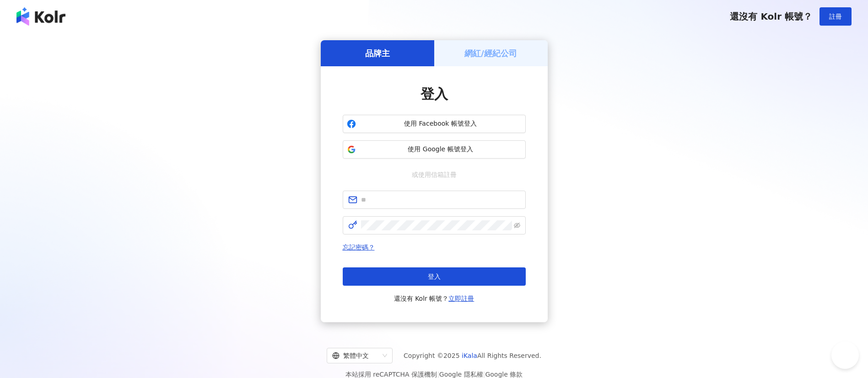  What do you see at coordinates (434, 276) in the screenshot?
I see `button: 登入` at bounding box center [434, 276].